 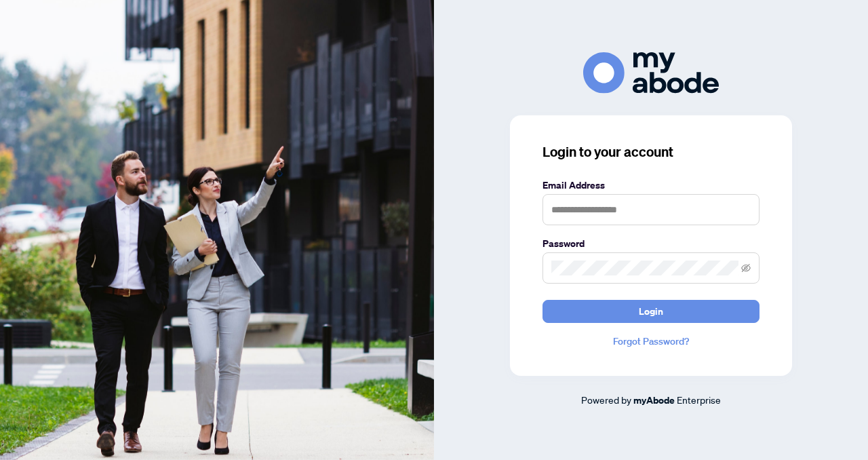 What do you see at coordinates (651, 185) in the screenshot?
I see `label: Email Address` at bounding box center [651, 185].